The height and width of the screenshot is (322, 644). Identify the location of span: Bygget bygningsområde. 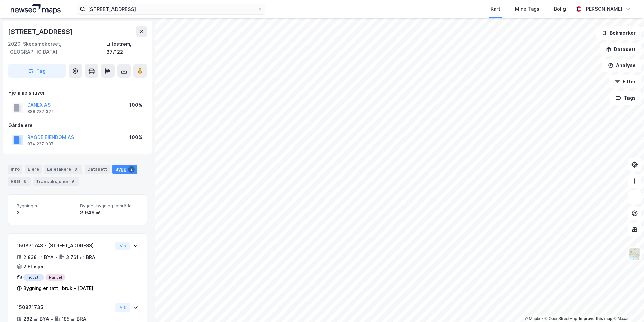
(109, 205).